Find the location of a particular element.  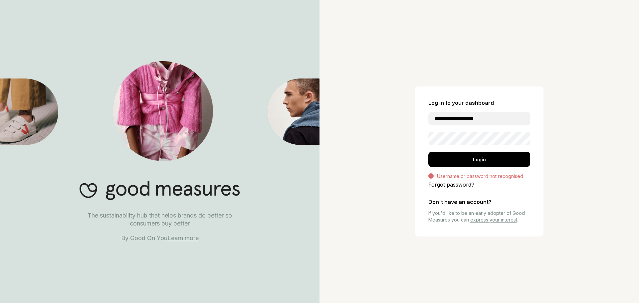

p: If you'd like to be an early adopter of Good Measures you can . is located at coordinates (479, 217).